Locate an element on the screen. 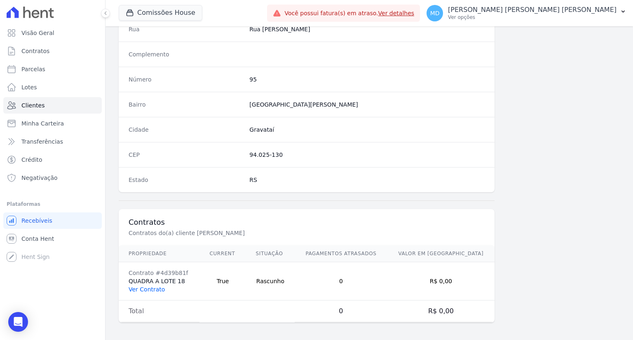 The image size is (633, 340). h3: Contratos is located at coordinates (306, 222).